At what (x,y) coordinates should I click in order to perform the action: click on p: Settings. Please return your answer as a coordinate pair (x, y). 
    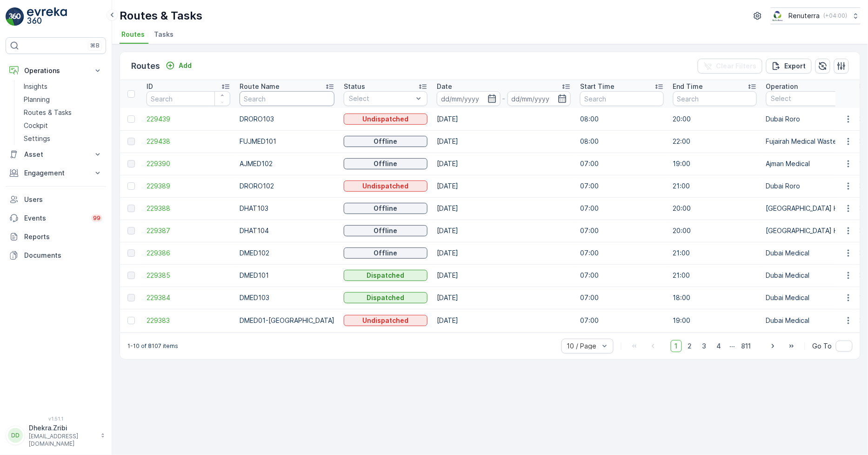
    Looking at the image, I should click on (37, 139).